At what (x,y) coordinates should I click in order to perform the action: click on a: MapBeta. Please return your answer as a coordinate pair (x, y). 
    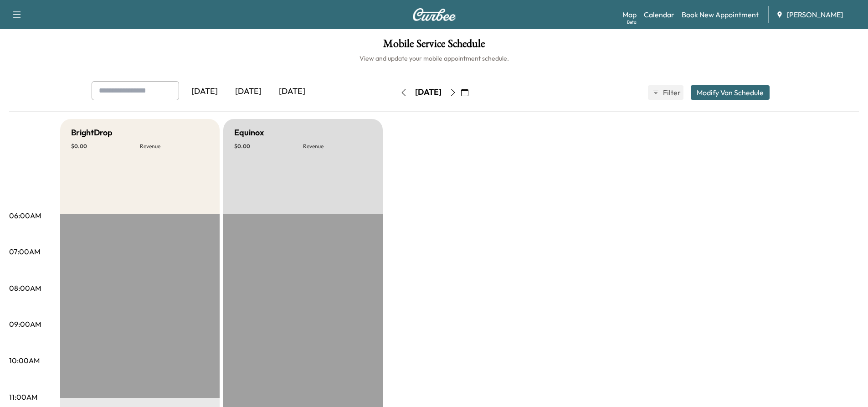
    Looking at the image, I should click on (630, 14).